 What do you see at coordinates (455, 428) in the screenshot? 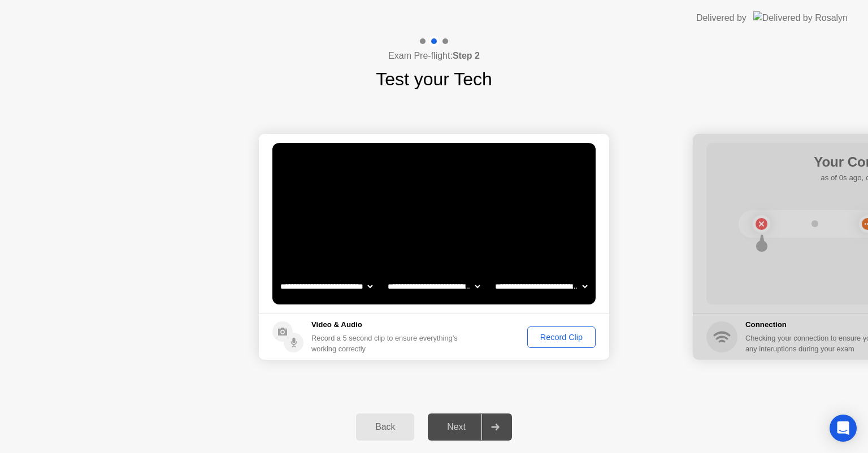
I see `div: Next` at bounding box center [455, 428].